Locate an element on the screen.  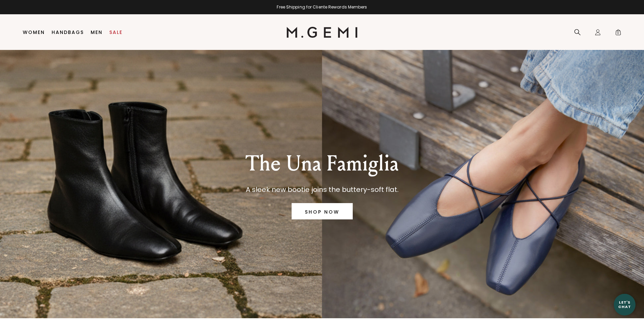
a: Men is located at coordinates (97, 32).